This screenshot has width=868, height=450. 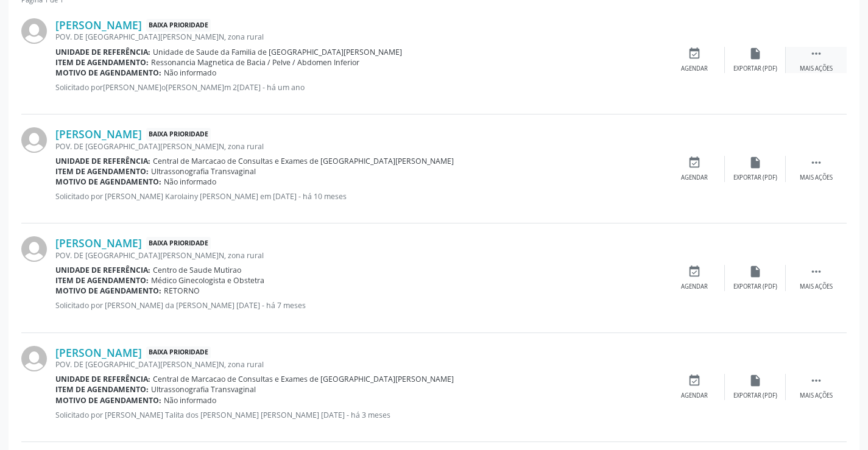 I want to click on span: RETORNO, so click(x=182, y=290).